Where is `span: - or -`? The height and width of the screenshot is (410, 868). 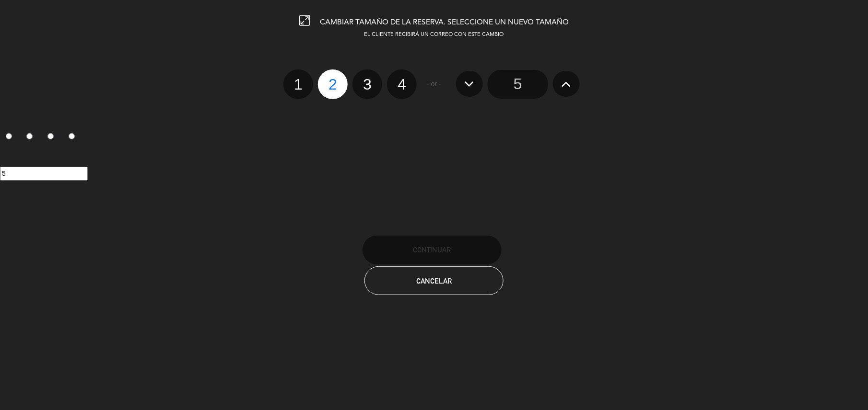 span: - or - is located at coordinates (434, 84).